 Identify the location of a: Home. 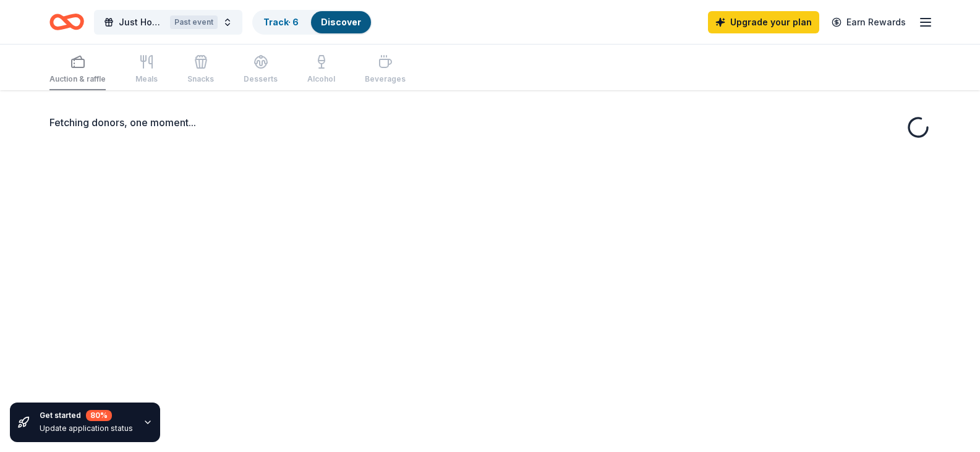
(66, 21).